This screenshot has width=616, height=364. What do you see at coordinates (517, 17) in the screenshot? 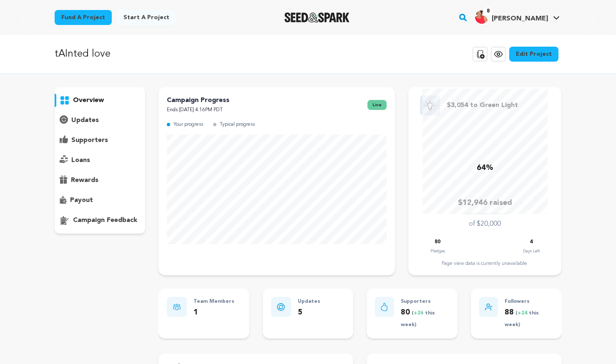
I see `span: Lisa S.'s Profile` at bounding box center [517, 17].